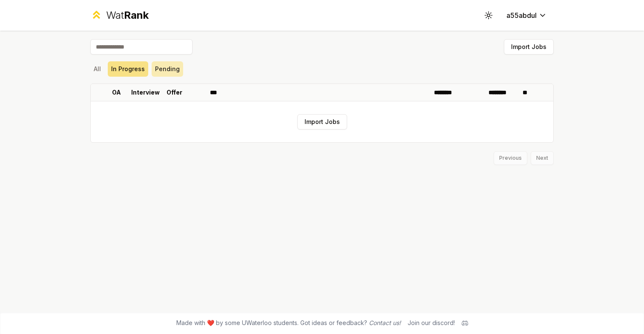 The image size is (644, 334). What do you see at coordinates (97, 69) in the screenshot?
I see `button: All` at bounding box center [97, 69].